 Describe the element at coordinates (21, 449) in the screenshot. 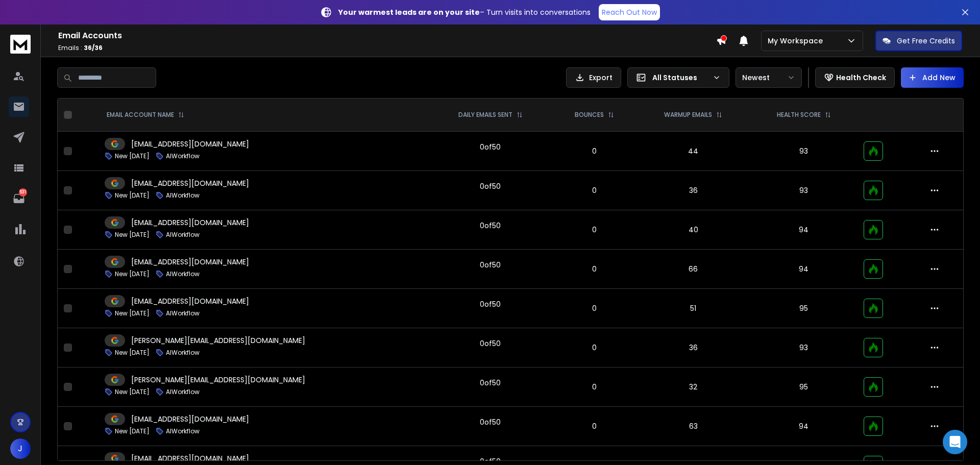

I see `button: J` at that location.